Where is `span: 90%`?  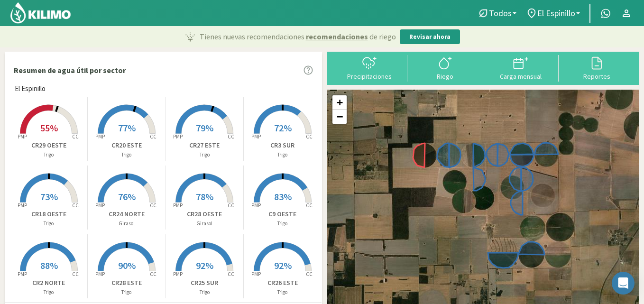
span: 90% is located at coordinates (126, 265).